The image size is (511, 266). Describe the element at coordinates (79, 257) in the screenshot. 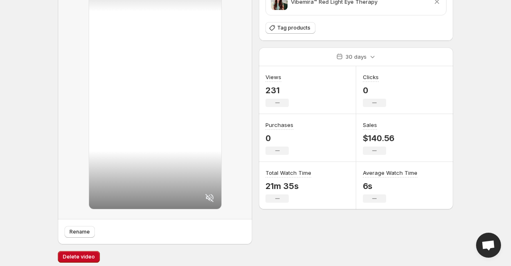

I see `span: Delete video` at that location.